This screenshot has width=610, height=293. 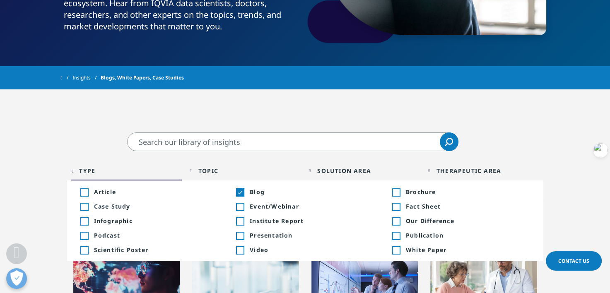 What do you see at coordinates (208, 171) in the screenshot?
I see `div: Topic facet.` at bounding box center [208, 171].